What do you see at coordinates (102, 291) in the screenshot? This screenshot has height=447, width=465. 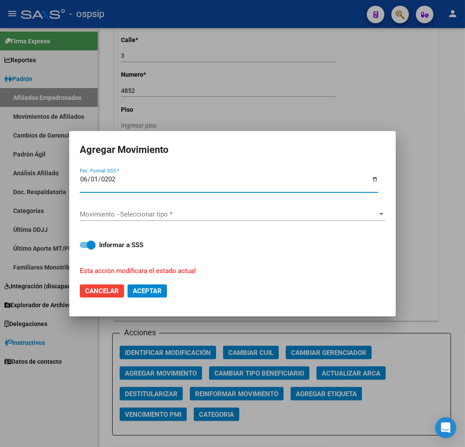 I see `span: Cancelar` at bounding box center [102, 291].